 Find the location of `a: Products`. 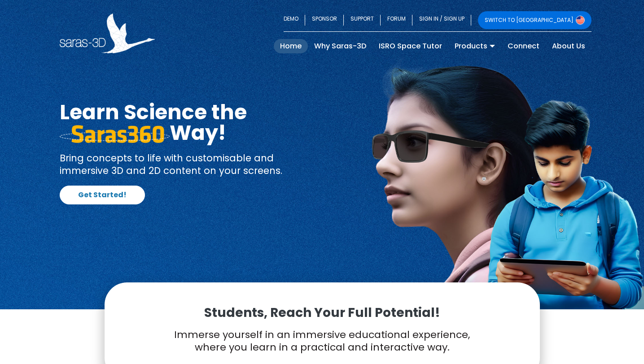

a: Products is located at coordinates (475, 46).